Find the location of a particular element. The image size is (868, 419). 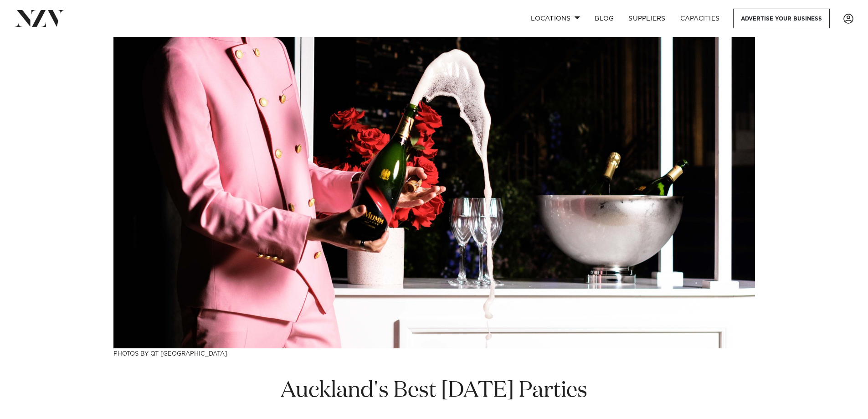

img: Auckland's Best New Year's Eve Parties is located at coordinates (434, 192).